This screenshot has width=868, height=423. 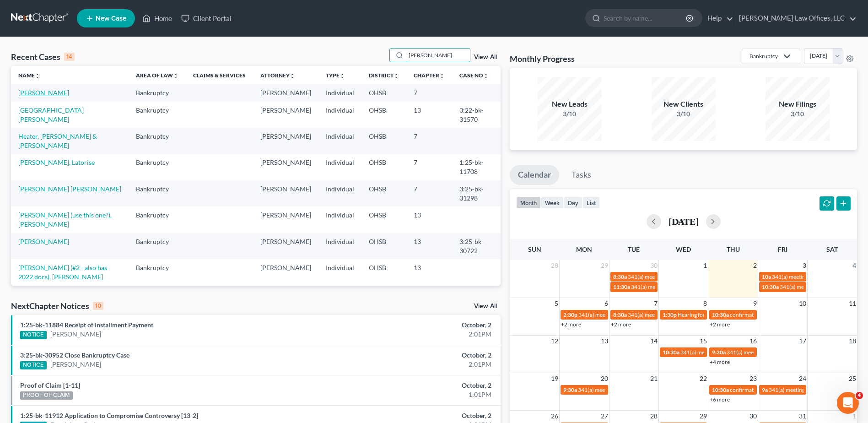 I want to click on span: 28, so click(x=555, y=266).